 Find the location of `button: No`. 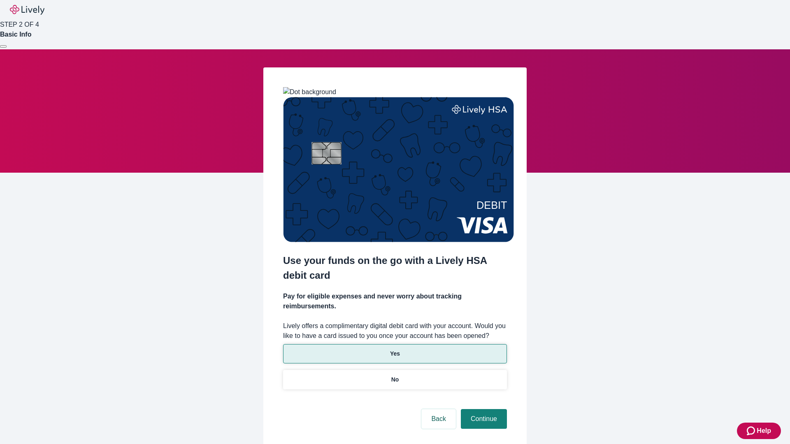

button: No is located at coordinates (395, 380).